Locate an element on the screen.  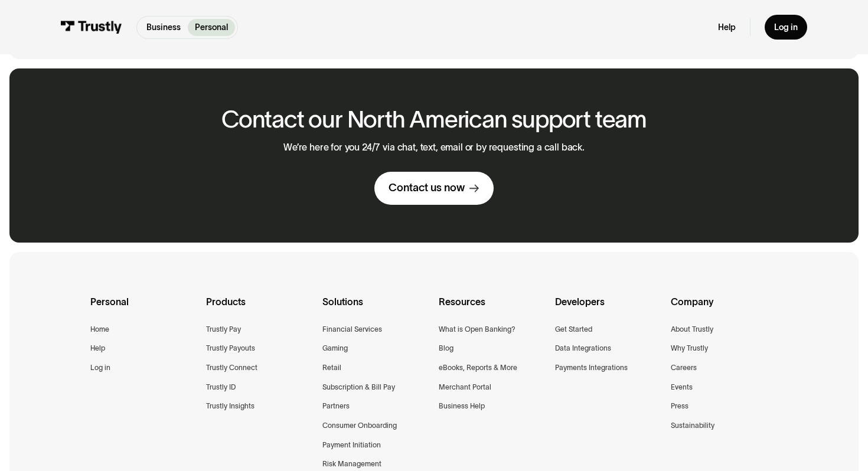
div: Payments Integrations is located at coordinates (591, 368).